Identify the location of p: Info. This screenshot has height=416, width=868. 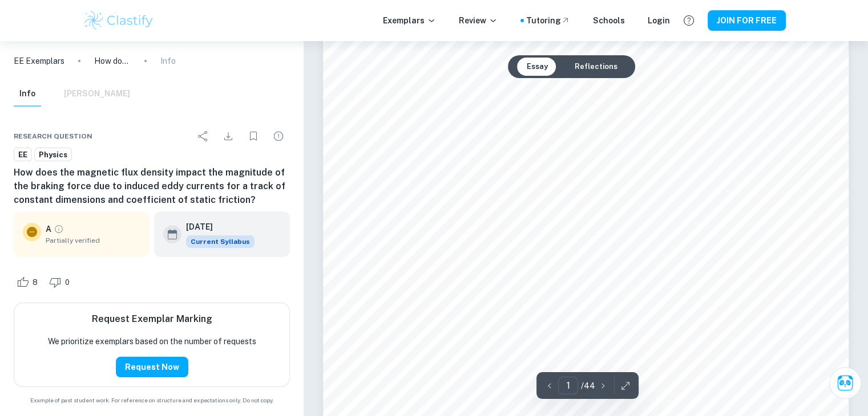
(168, 61).